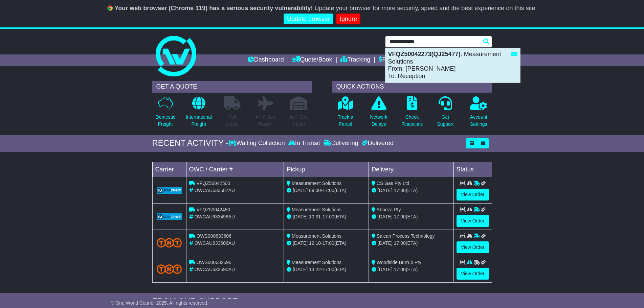 The width and height of the screenshot is (644, 308). What do you see at coordinates (479, 113) in the screenshot?
I see `a: AccountSettings` at bounding box center [479, 113].